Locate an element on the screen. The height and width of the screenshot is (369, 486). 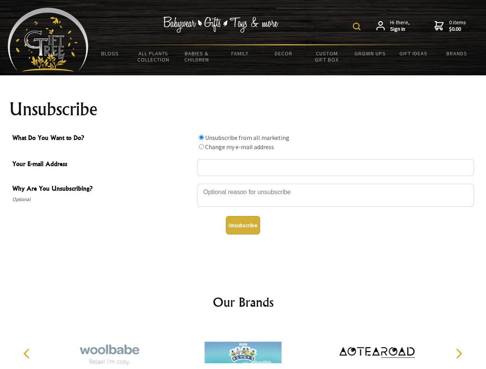
a: Babies & Children is located at coordinates (197, 57).